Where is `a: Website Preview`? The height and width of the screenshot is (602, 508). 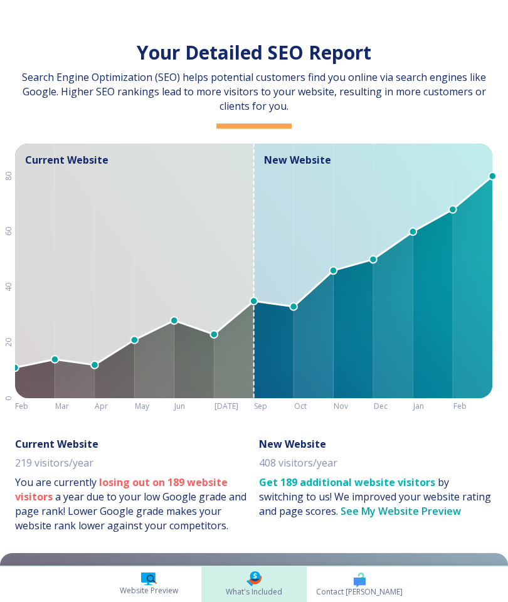
a: Website Preview is located at coordinates (149, 585).